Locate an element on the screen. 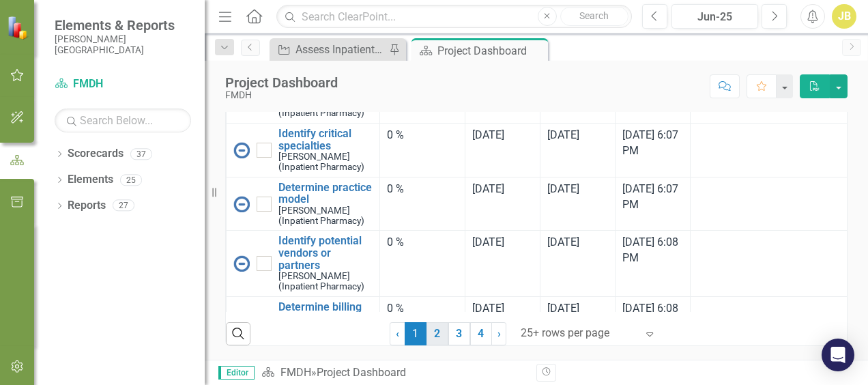 The width and height of the screenshot is (868, 385). a: Elements is located at coordinates (90, 180).